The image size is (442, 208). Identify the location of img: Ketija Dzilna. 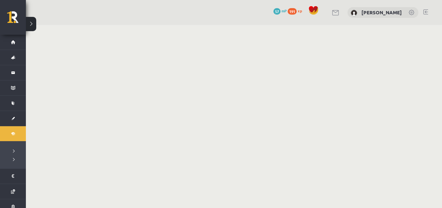
(354, 13).